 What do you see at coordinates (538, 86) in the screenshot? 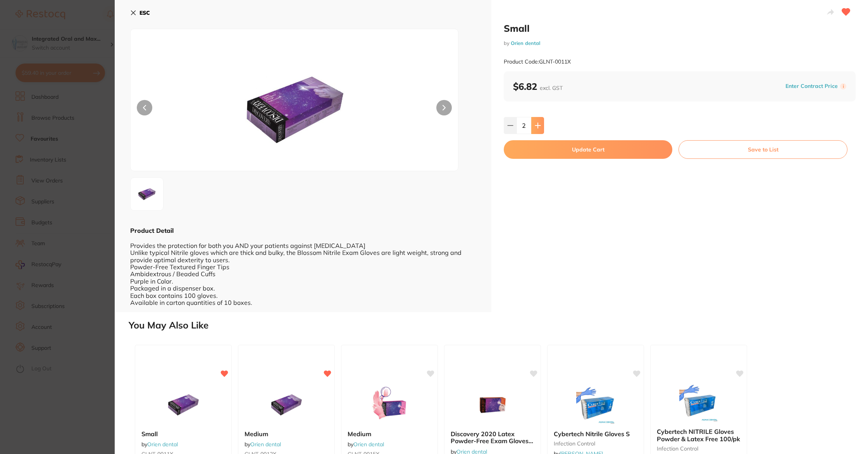
I see `b: $6.82` at bounding box center [538, 86].